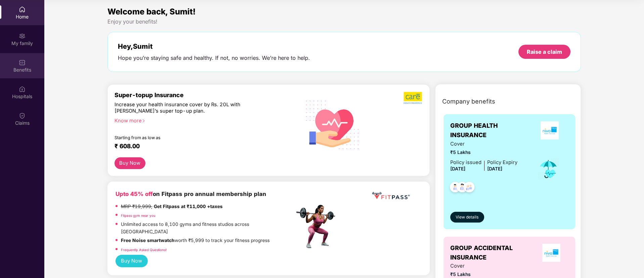 Image resolution: width=644 pixels, height=278 pixels. I want to click on div: Policy issued, so click(465, 162).